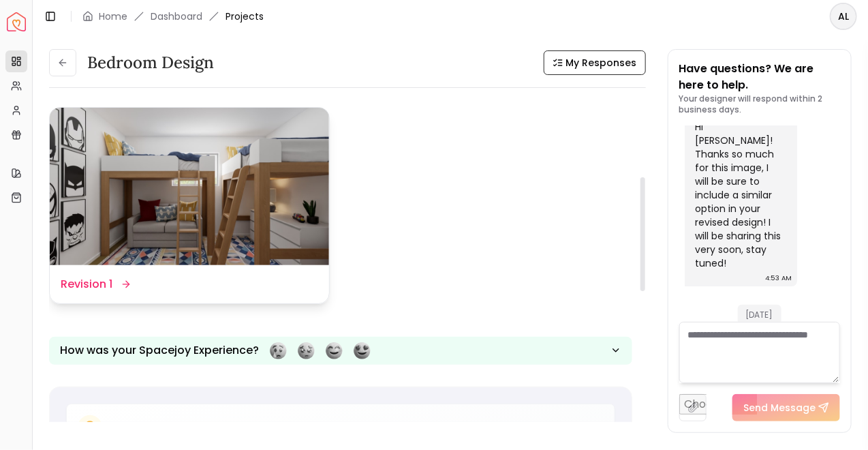 This screenshot has height=450, width=868. Describe the element at coordinates (760, 104) in the screenshot. I see `p: Your designer will respond within 2 business days.` at that location.